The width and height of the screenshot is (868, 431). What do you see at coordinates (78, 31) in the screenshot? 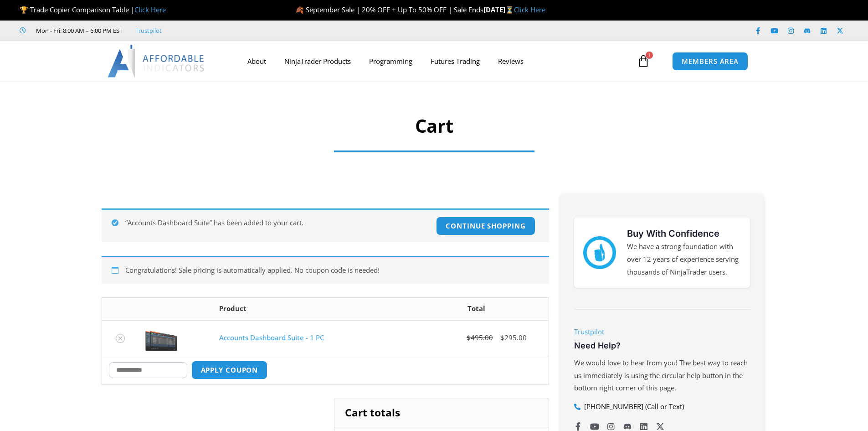
I see `span: Mon - Fri: 8:00 AM – 6:00 PM EST` at bounding box center [78, 31].